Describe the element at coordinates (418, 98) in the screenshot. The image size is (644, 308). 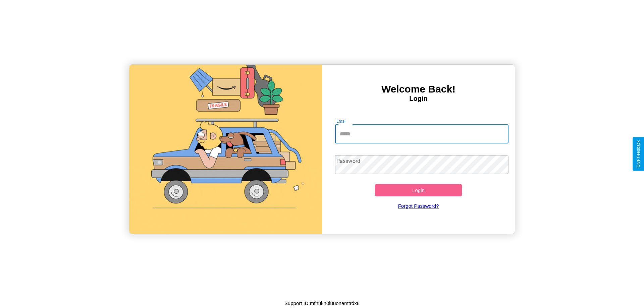
I see `h4: Login` at that location.